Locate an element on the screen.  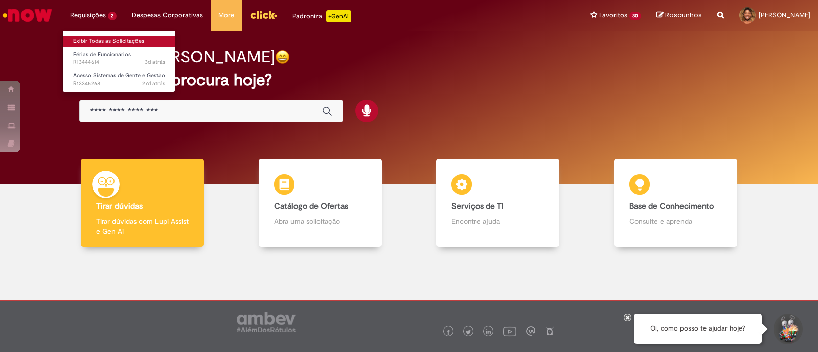
span: Férias de Funcionários is located at coordinates (102, 54).